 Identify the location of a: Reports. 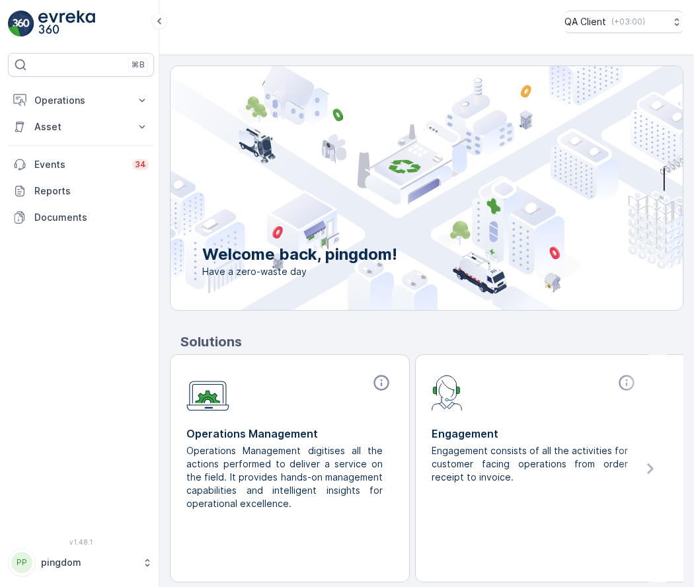
(81, 191).